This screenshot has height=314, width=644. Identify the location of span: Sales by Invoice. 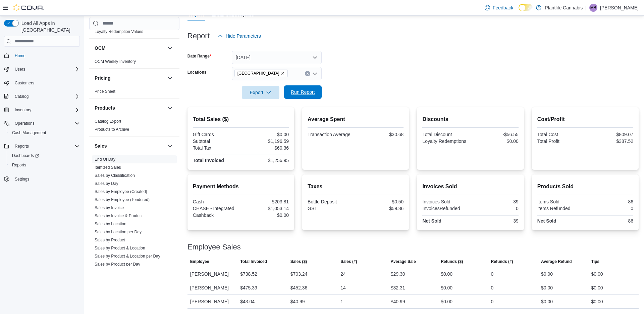
(109, 207).